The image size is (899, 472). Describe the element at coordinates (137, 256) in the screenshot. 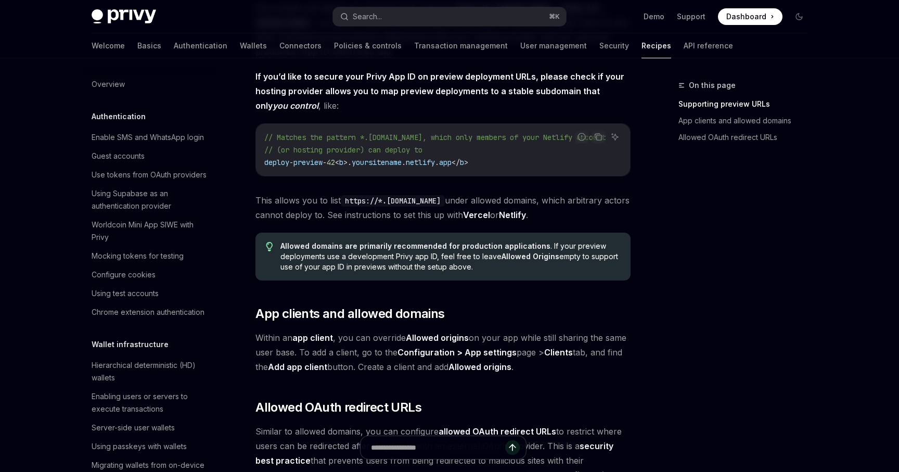

I see `div: Mocking tokens for testing` at that location.